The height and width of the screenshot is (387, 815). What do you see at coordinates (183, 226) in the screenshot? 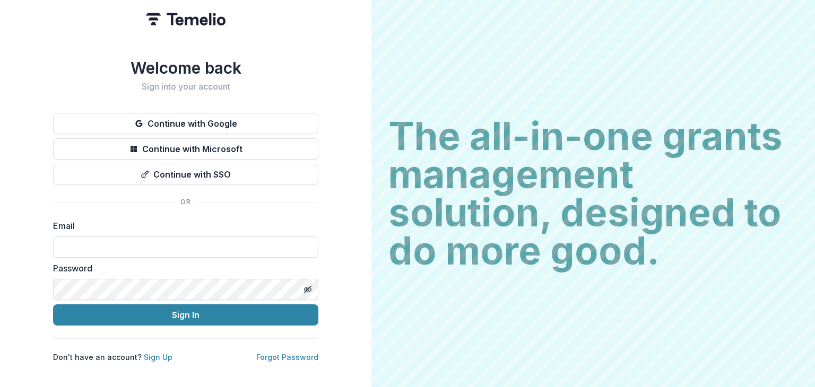
I see `label: Email` at bounding box center [183, 226].